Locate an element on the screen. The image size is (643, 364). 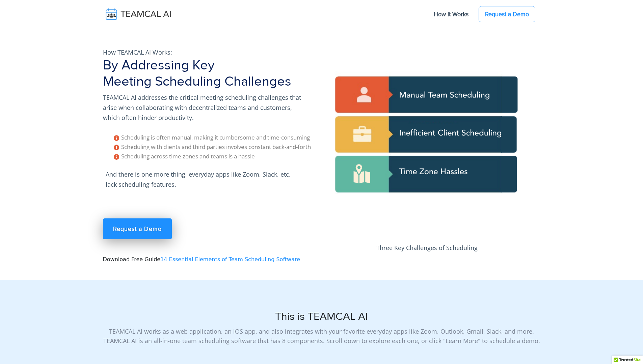
li: Scheduling is often manual, making it cumbersome and time-consuming is located at coordinates (215, 137).